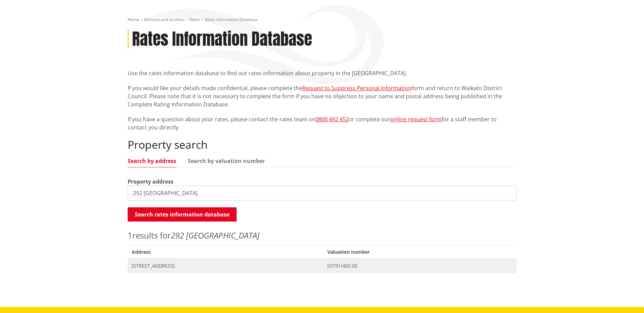 This screenshot has height=313, width=644. What do you see at coordinates (419, 266) in the screenshot?
I see `span: 03791/403.00` at bounding box center [419, 266].